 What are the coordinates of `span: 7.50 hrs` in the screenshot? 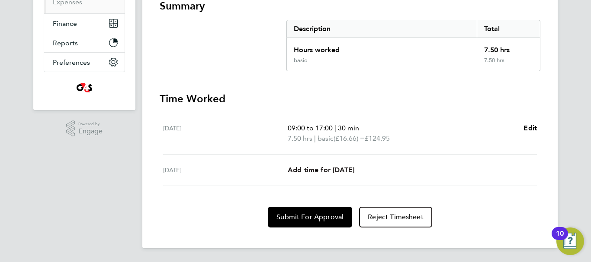 It's located at (300, 138).